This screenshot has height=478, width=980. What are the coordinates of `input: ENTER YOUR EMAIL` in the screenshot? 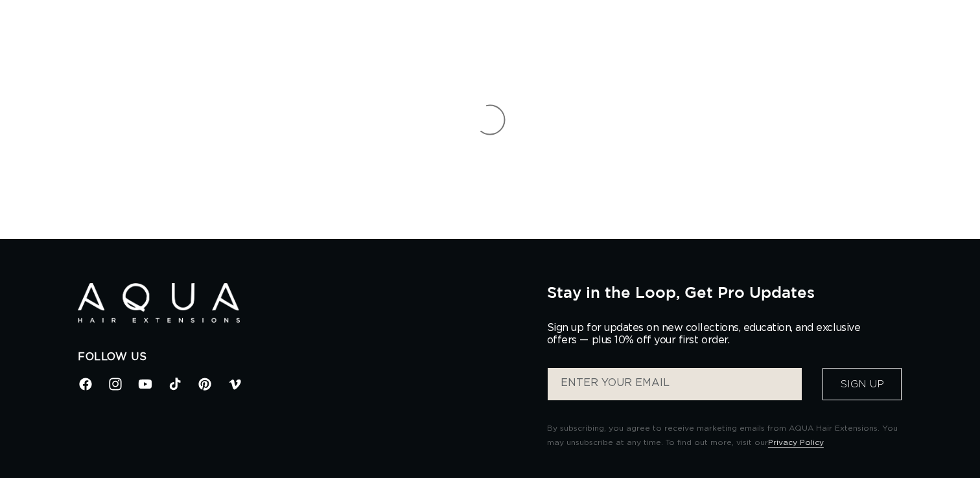 It's located at (675, 384).